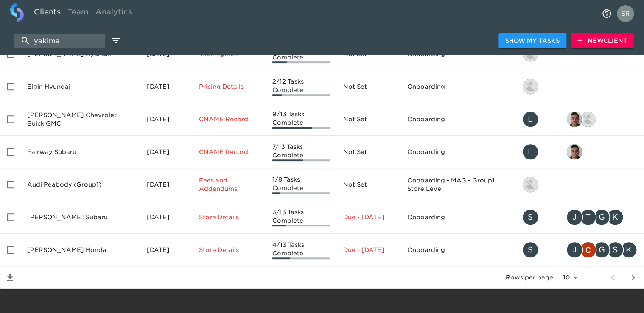  Describe the element at coordinates (602, 250) in the screenshot. I see `div: james.kurtenbach@schomp.com, christopher.mccarthy@roadster.com, george.lawton@schomp.com, scott.g...` at that location.